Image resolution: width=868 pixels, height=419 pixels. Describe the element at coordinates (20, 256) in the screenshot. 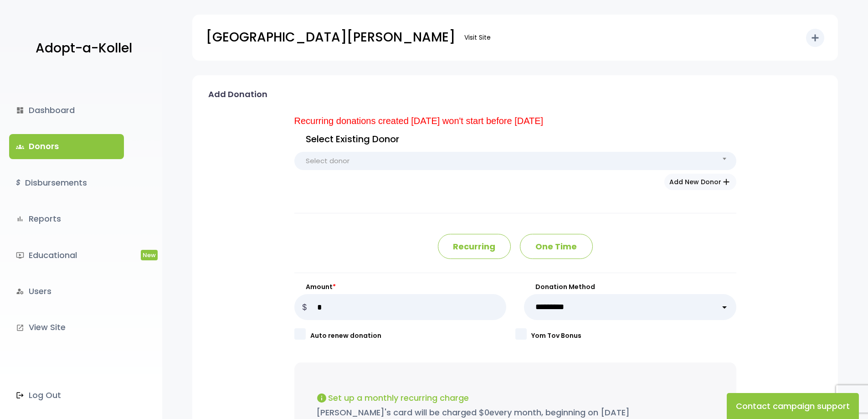

I see `i: ondemand_video` at that location.